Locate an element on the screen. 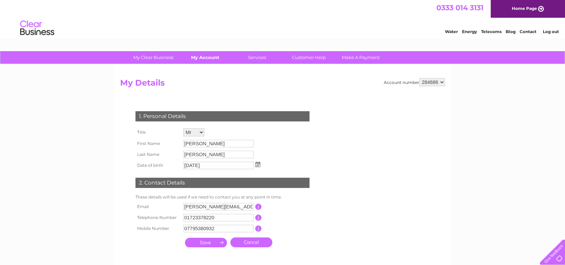  a: Energy is located at coordinates (469, 31).